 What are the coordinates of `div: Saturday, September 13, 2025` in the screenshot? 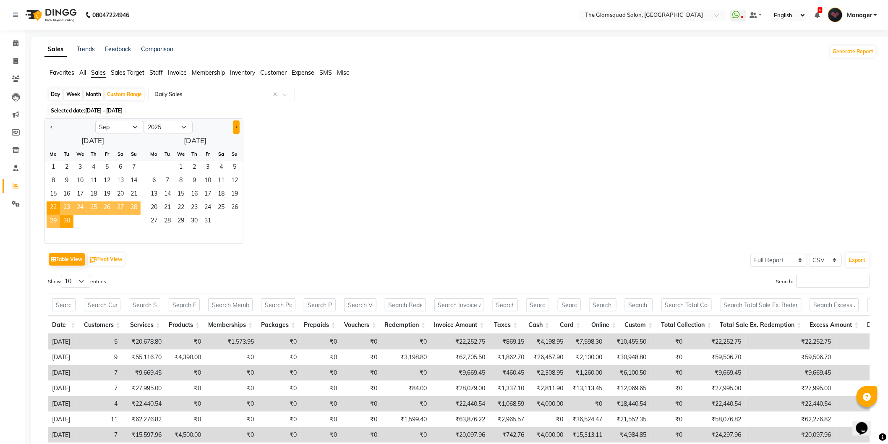 It's located at (120, 181).